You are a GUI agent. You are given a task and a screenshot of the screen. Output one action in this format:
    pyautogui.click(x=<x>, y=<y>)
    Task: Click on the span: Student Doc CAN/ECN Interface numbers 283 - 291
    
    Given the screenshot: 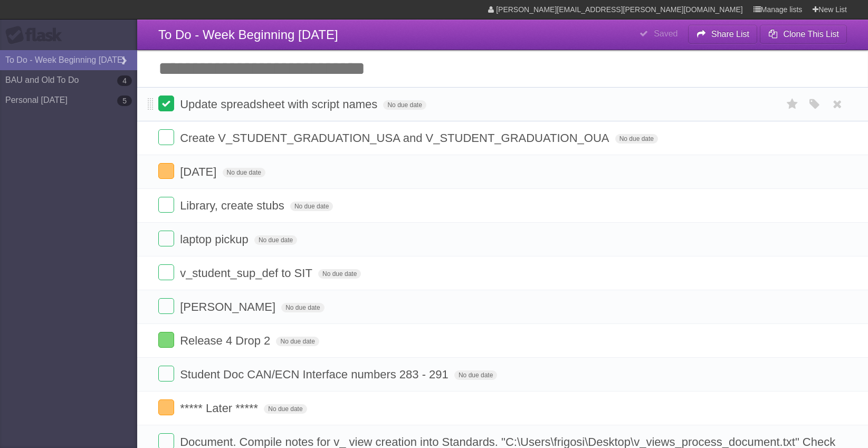 What is the action you would take?
    pyautogui.click(x=315, y=374)
    